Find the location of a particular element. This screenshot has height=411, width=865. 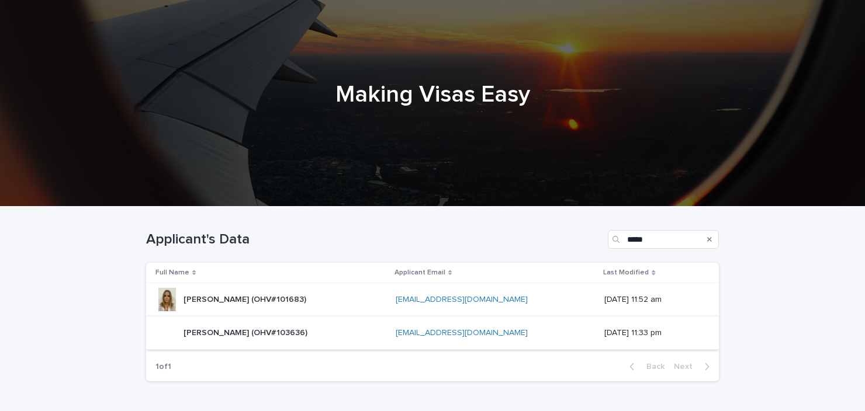

p: Full Name is located at coordinates (172, 273).